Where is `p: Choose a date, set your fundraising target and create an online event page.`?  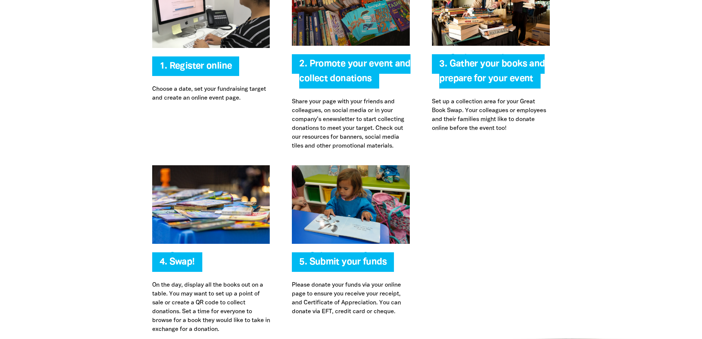
p: Choose a date, set your fundraising target and create an online event page. is located at coordinates (211, 94).